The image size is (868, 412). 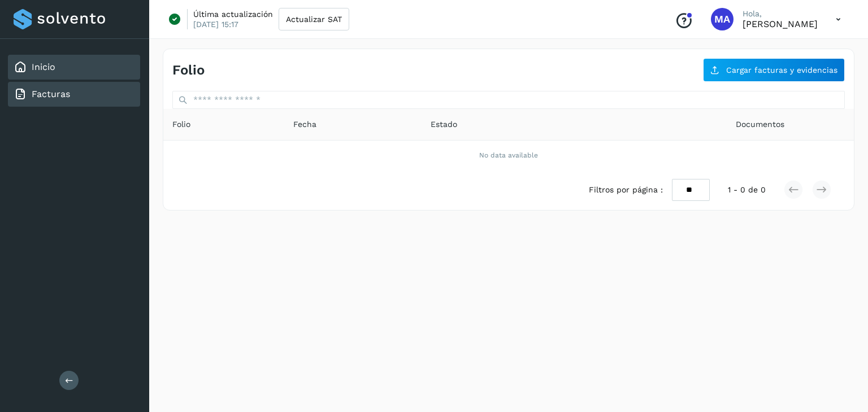 What do you see at coordinates (313, 20) in the screenshot?
I see `button: Actualizar SAT` at bounding box center [313, 20].